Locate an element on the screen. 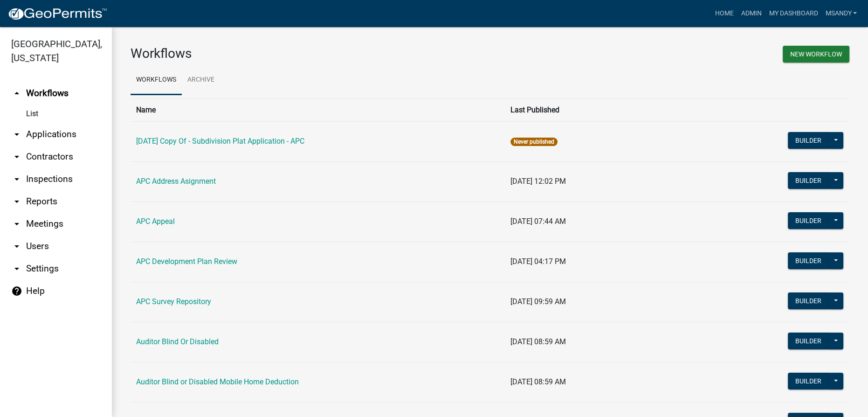  a: APC Appeal is located at coordinates (155, 221).